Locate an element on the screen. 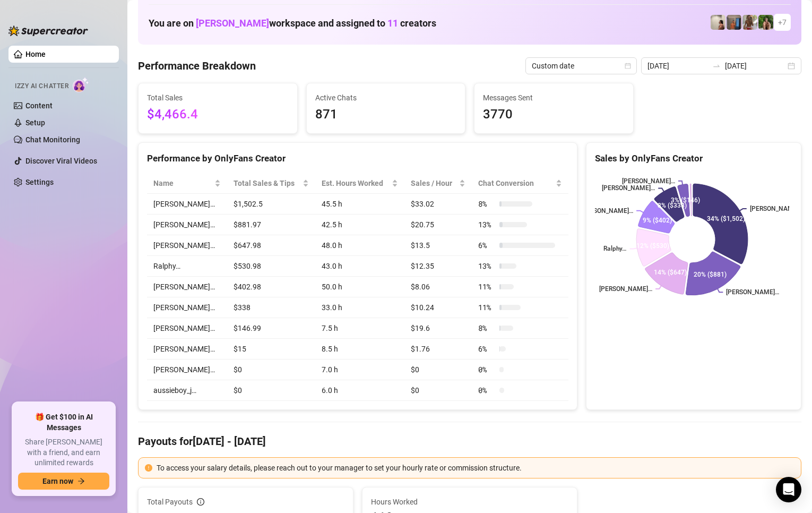 Image resolution: width=812 pixels, height=513 pixels. span: + 7 is located at coordinates (782, 22).